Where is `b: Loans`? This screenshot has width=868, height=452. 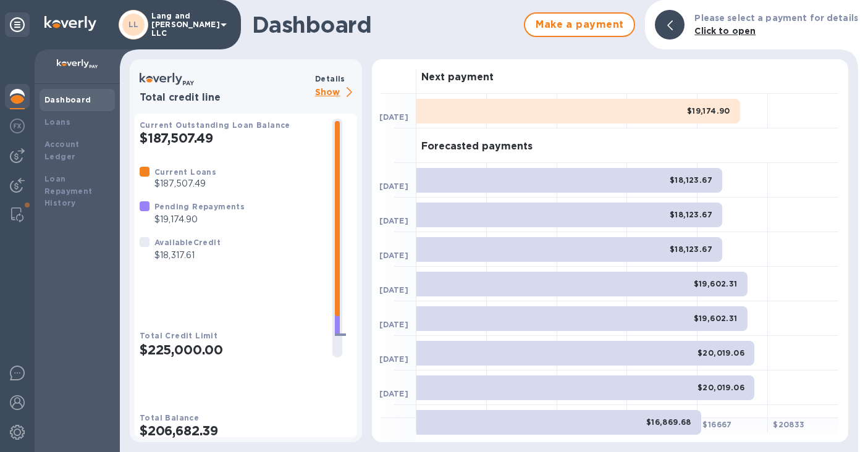 b: Loans is located at coordinates (58, 122).